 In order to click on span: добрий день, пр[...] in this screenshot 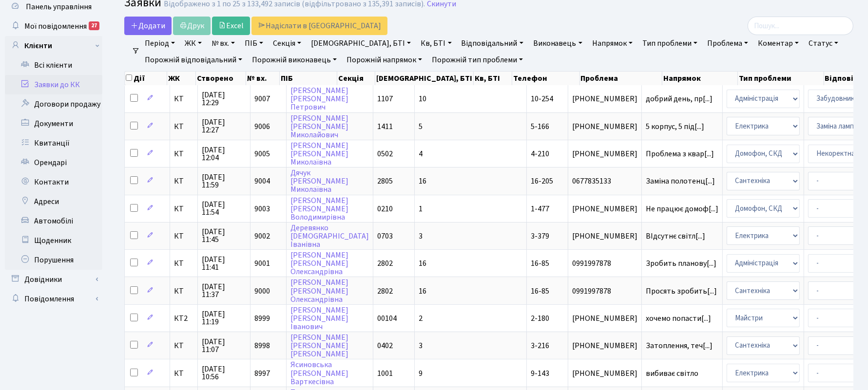, I will do `click(679, 99)`.